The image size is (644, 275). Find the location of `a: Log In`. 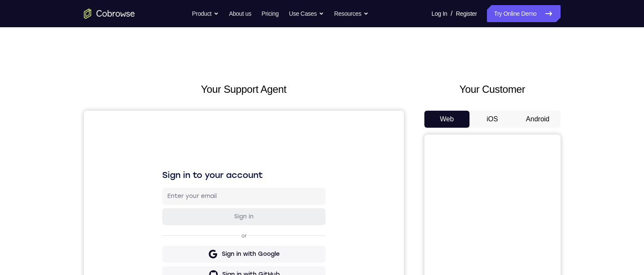

a: Log In is located at coordinates (439, 14).